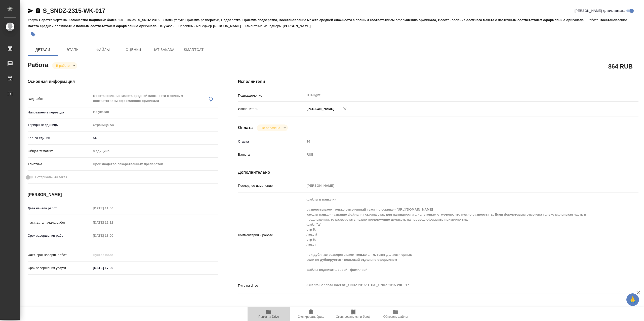 The height and width of the screenshot is (321, 644). Describe the element at coordinates (620, 66) in the screenshot. I see `h2: 864 RUB` at that location.